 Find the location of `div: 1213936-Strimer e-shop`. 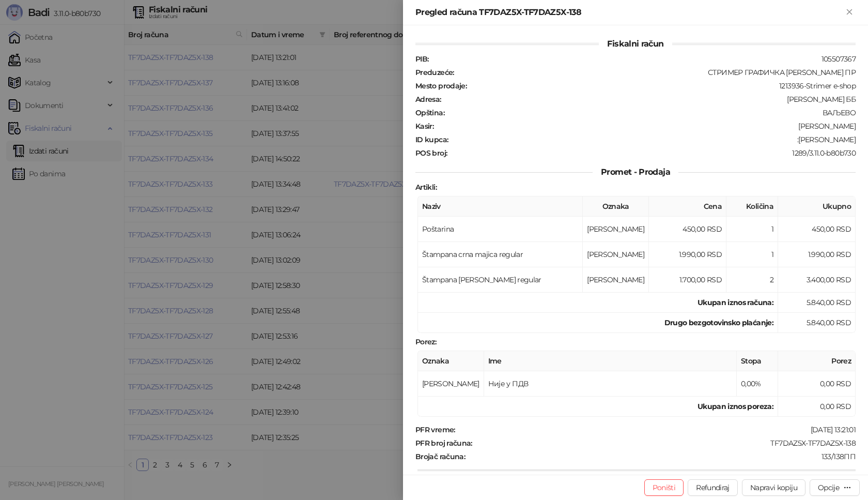

div: 1213936-Strimer e-shop is located at coordinates (662, 86).